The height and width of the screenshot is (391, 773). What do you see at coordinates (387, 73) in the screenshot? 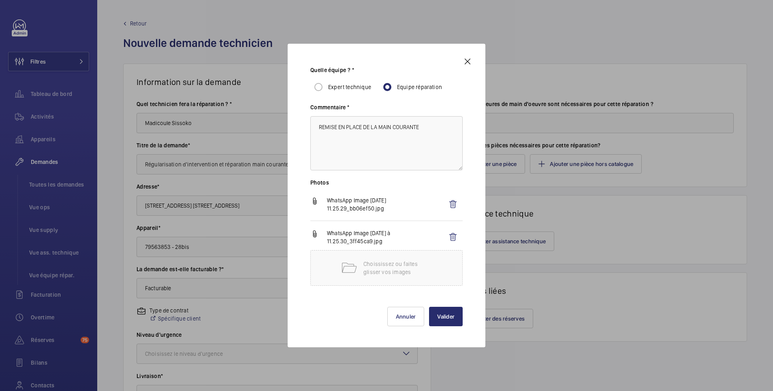
I see `h3: Quelle équipe ? *` at bounding box center [387, 73].